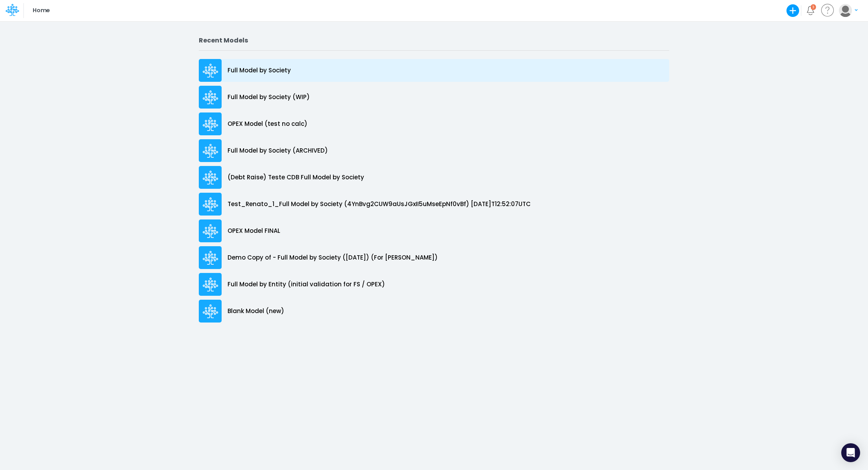 The image size is (868, 470). I want to click on p: Full Model by Entity (initial validation for FS / OPEX), so click(306, 285).